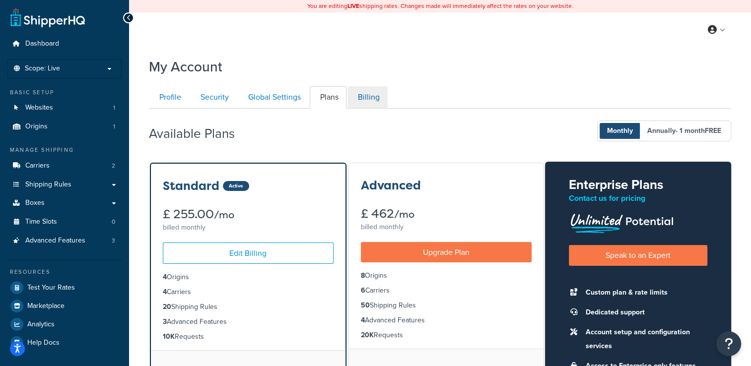  I want to click on b: LIVE, so click(353, 6).